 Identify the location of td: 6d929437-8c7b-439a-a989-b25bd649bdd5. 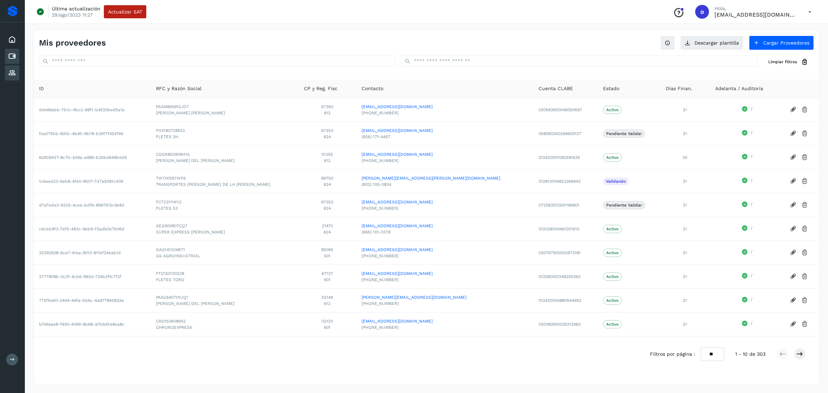
(92, 157).